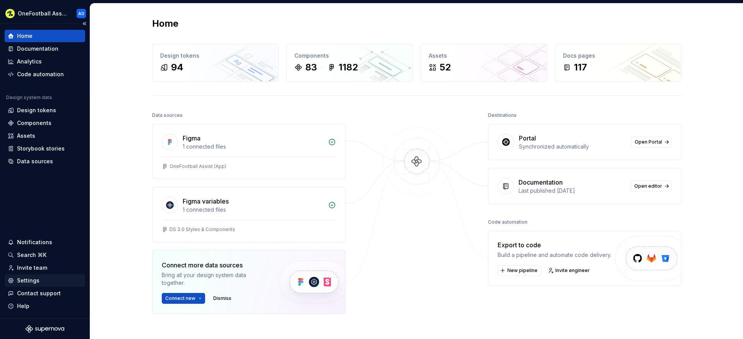  What do you see at coordinates (484, 63) in the screenshot?
I see `a: Assets52` at bounding box center [484, 63].